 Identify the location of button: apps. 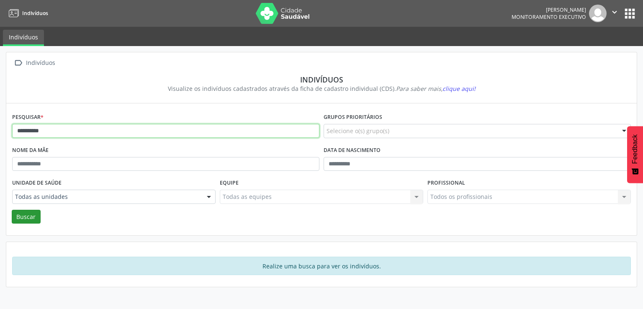
(629, 13).